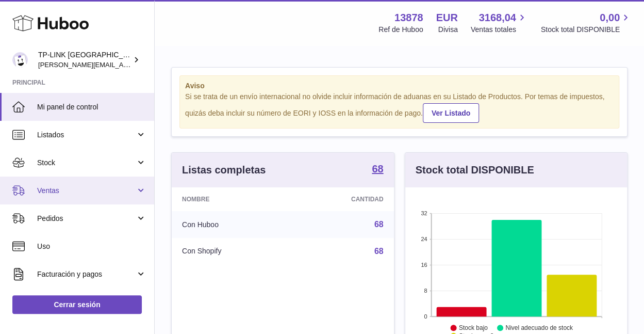  What do you see at coordinates (224, 169) in the screenshot?
I see `h3: Listas completas` at bounding box center [224, 169].